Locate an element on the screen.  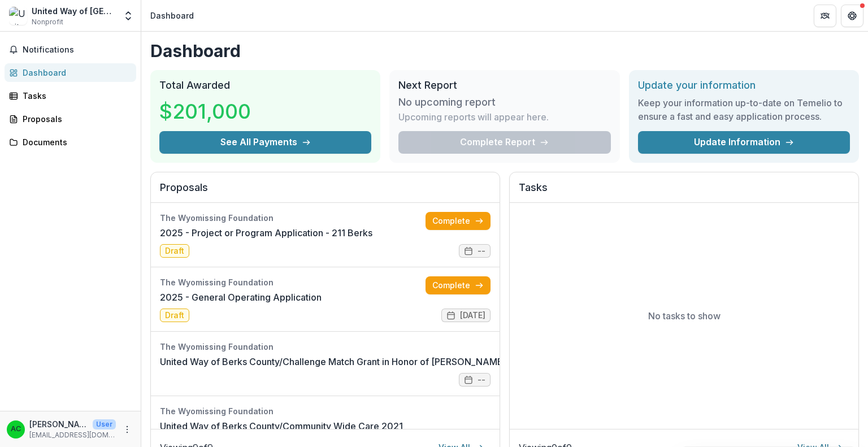
h2: Next Report is located at coordinates (504, 86).